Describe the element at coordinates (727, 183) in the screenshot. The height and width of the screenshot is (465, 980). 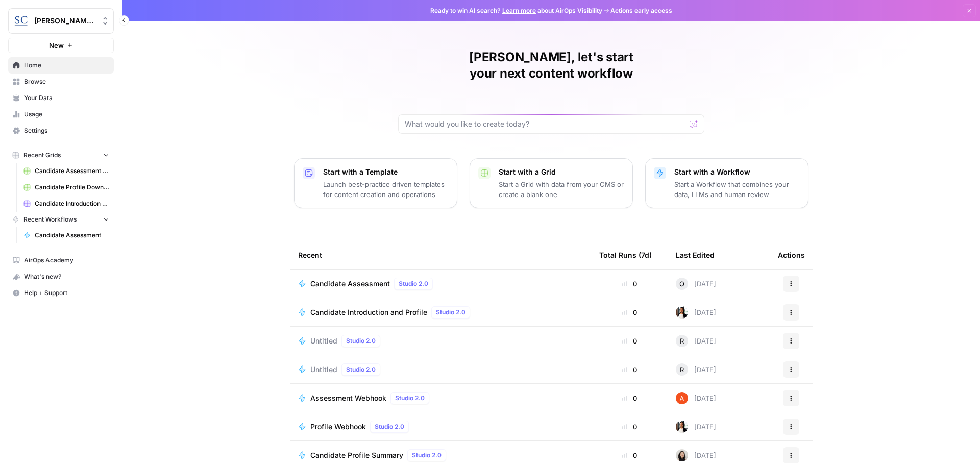
I see `button: Start with a WorkflowStart a Workflow that combines your data, LLMs and human review` at that location.